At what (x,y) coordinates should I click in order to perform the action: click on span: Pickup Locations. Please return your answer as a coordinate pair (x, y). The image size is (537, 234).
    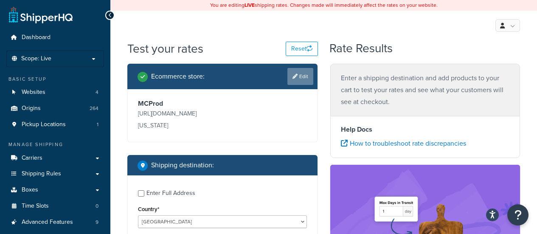
    Looking at the image, I should click on (44, 124).